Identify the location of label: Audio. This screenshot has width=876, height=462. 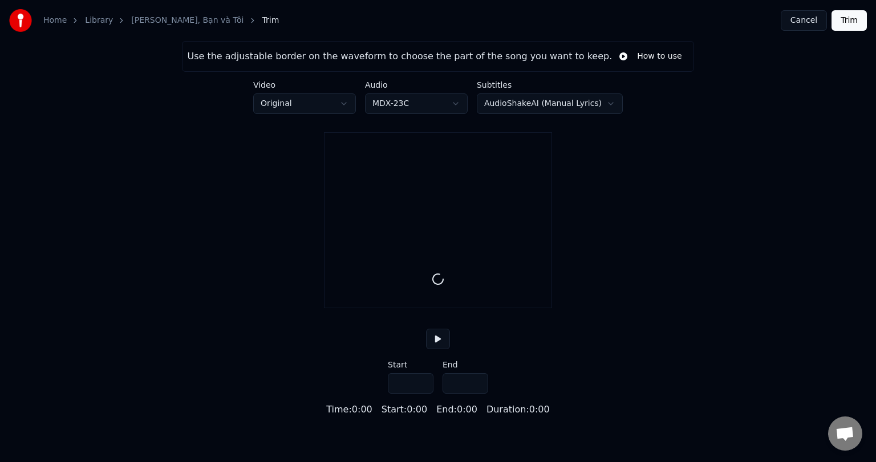
(416, 85).